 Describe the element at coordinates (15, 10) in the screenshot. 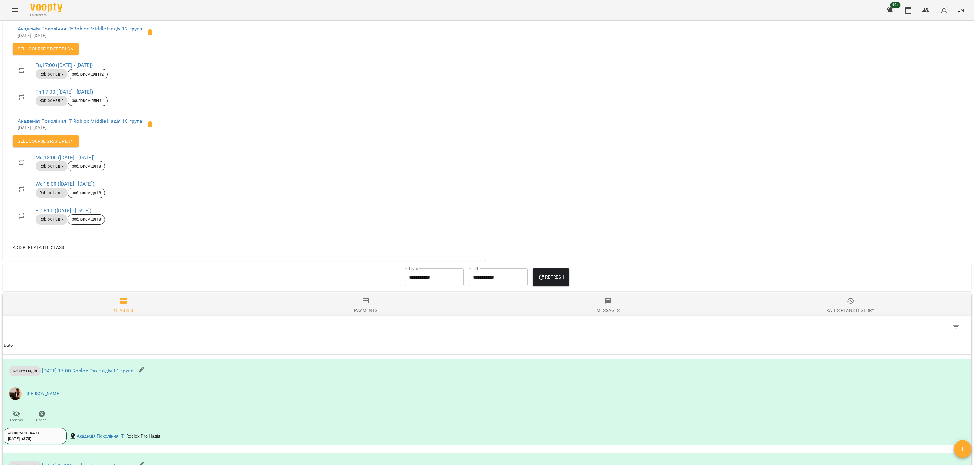

I see `button: Menu` at that location.